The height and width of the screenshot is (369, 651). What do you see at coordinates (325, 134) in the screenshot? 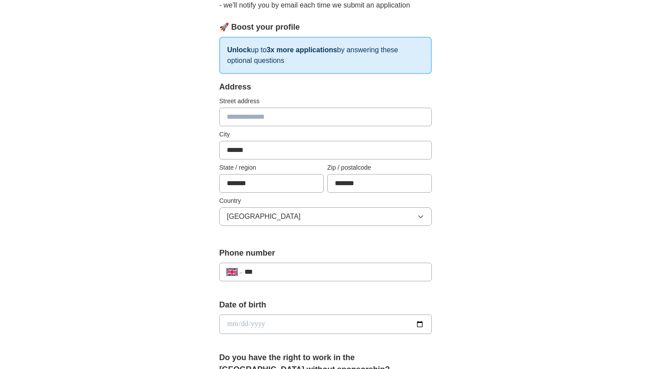
I see `label: City` at bounding box center [325, 134].